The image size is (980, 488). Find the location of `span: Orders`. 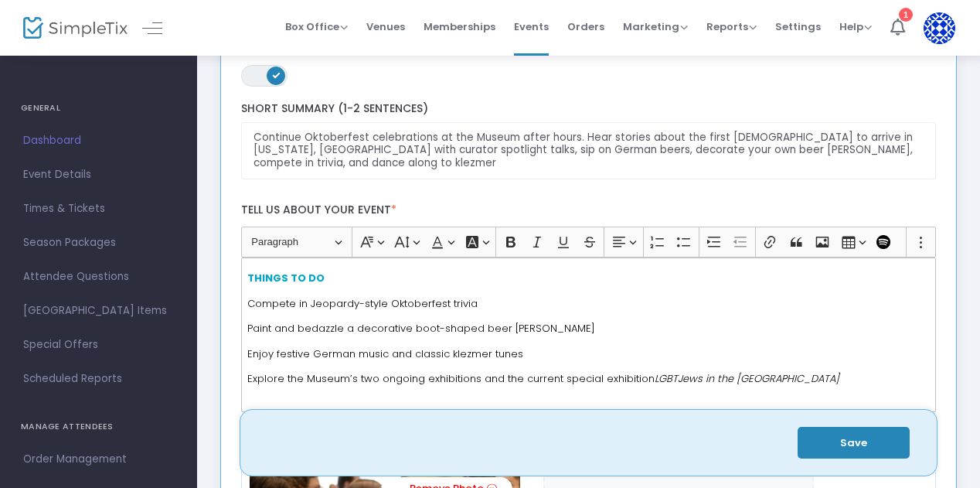

span: Orders is located at coordinates (585, 26).